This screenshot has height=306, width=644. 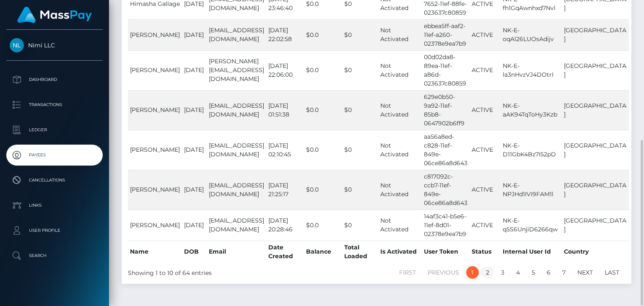 What do you see at coordinates (446, 252) in the screenshot?
I see `th: User Token` at bounding box center [446, 252].